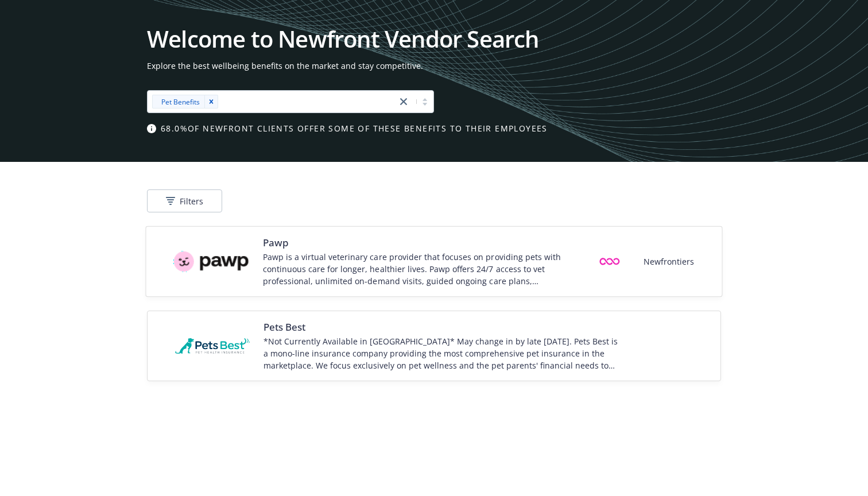 The height and width of the screenshot is (496, 868). Describe the element at coordinates (443, 327) in the screenshot. I see `span: Pets Best` at that location.